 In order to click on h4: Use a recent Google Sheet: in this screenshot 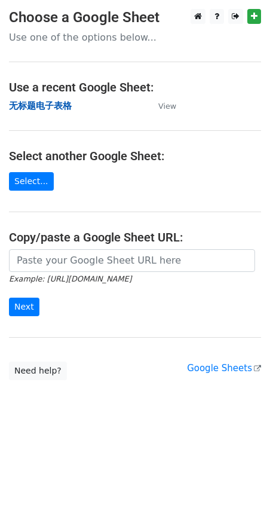, I will do `click(135, 87)`.